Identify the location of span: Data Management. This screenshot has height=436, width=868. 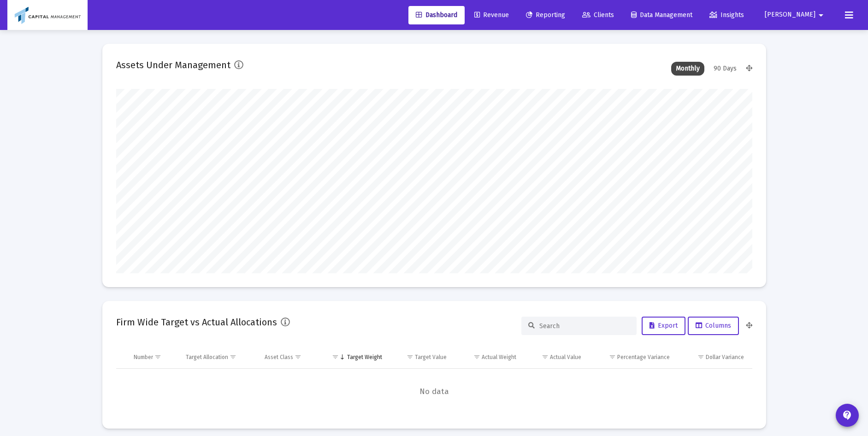
(662, 15).